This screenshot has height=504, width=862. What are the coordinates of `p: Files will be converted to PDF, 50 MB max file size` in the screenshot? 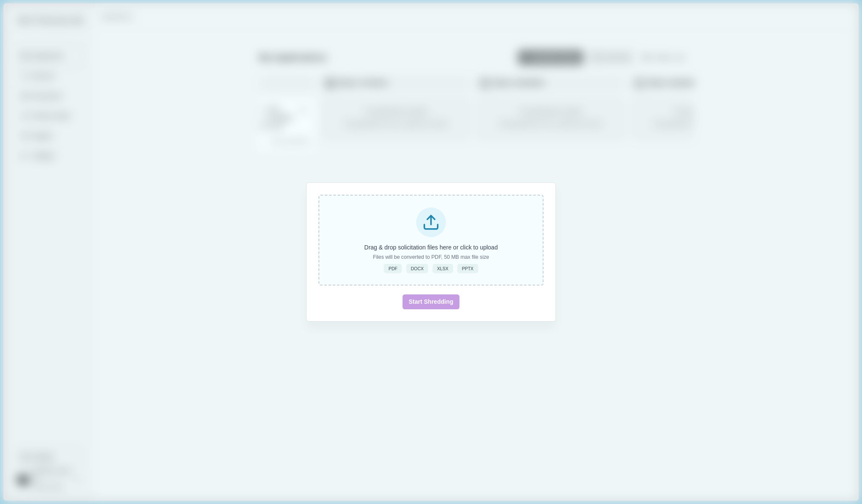 It's located at (431, 258).